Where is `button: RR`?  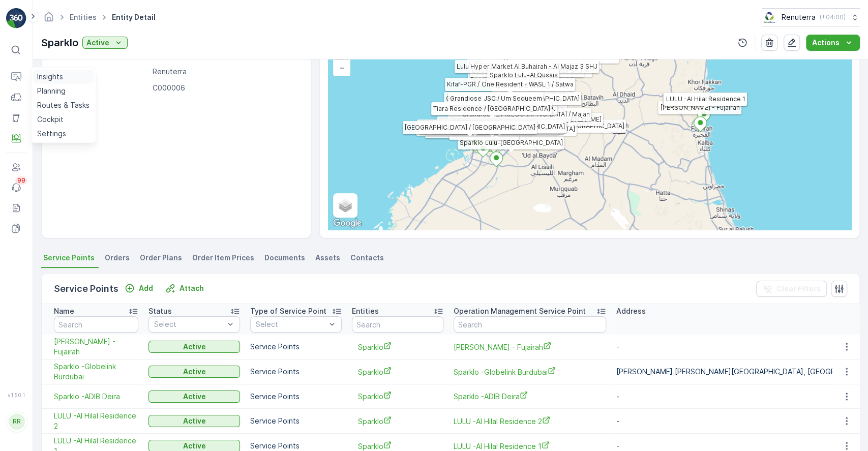
button: RR is located at coordinates (16, 422).